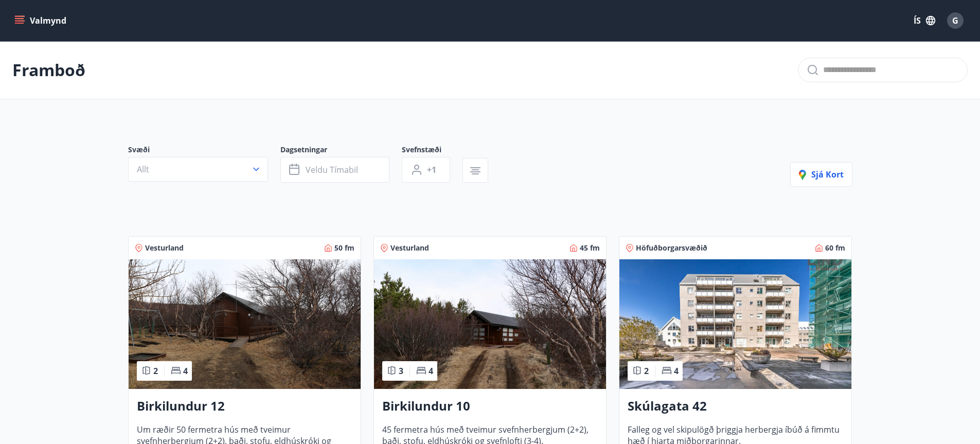  I want to click on span: 45 fm, so click(589, 248).